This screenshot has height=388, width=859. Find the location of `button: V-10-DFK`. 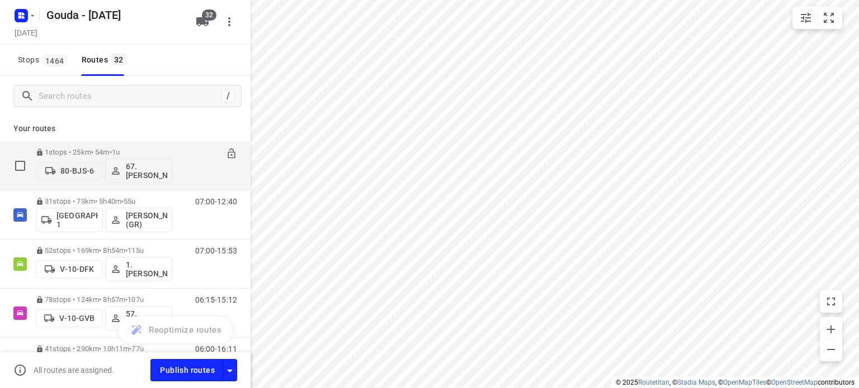

button: V-10-DFK is located at coordinates (69, 269).